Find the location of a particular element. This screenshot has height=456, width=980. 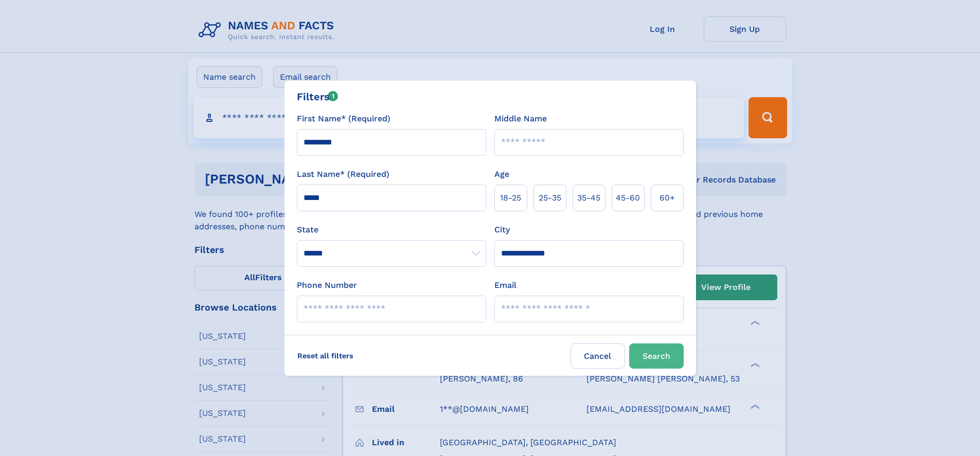

button: Search is located at coordinates (656, 356).